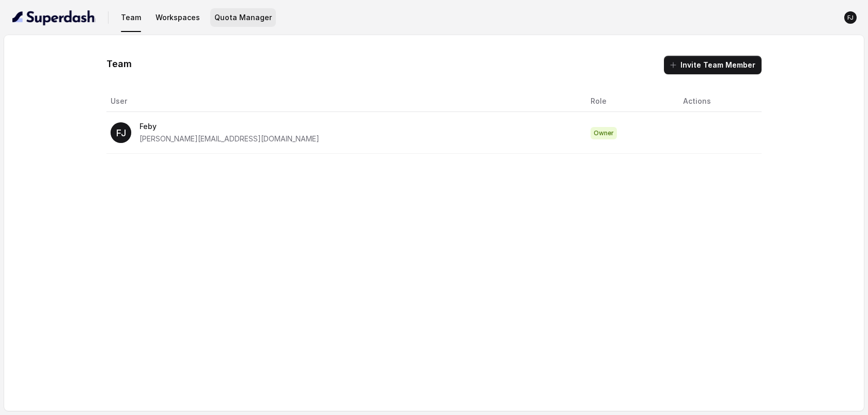 Image resolution: width=868 pixels, height=415 pixels. What do you see at coordinates (628, 101) in the screenshot?
I see `th: Role` at bounding box center [628, 101].